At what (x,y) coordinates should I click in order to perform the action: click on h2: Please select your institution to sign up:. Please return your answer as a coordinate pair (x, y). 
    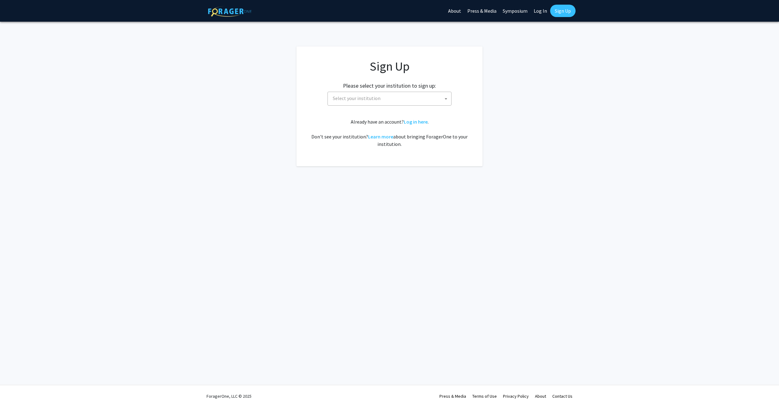
    Looking at the image, I should click on (389, 86).